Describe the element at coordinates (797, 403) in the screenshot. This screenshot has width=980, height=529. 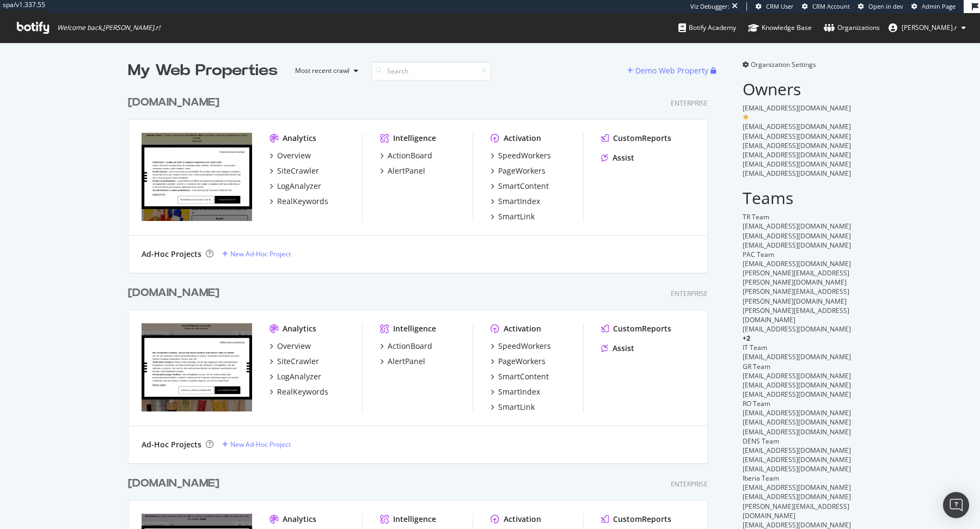
I see `div: RO Team` at that location.